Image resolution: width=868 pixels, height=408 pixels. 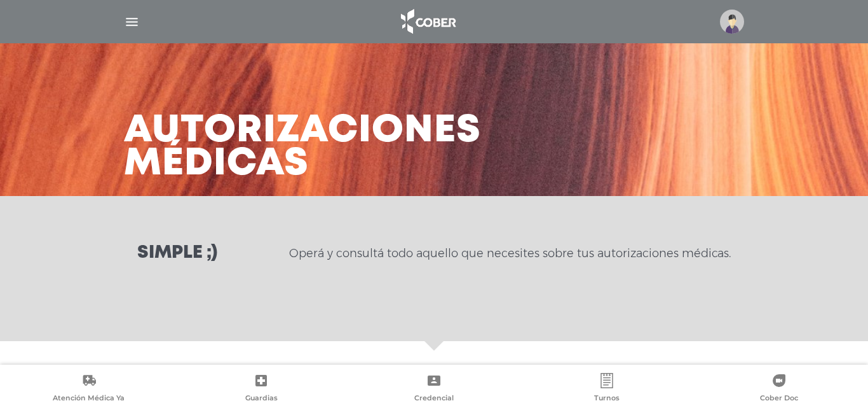 I want to click on img: logo_cober_home-white.png, so click(x=427, y=22).